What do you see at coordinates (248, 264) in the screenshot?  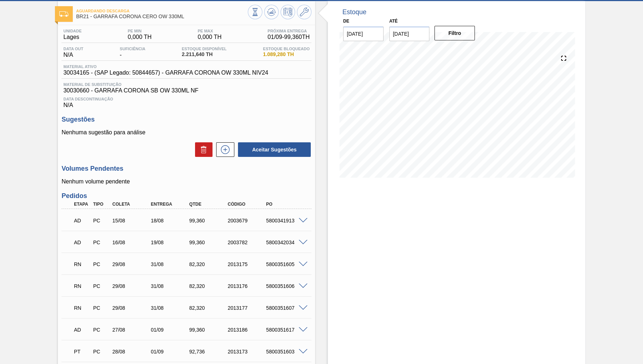 I see `div: 2013175` at bounding box center [248, 264].